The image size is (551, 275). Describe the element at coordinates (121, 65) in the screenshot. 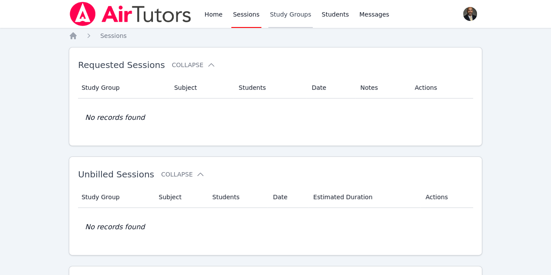

I see `span: Requested Sessions` at that location.